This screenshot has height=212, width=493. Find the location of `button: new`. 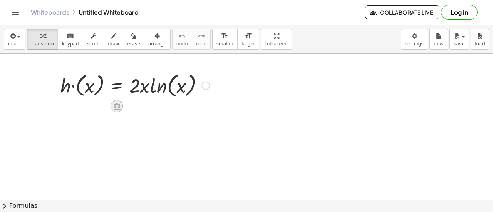

button: new is located at coordinates (439, 39).